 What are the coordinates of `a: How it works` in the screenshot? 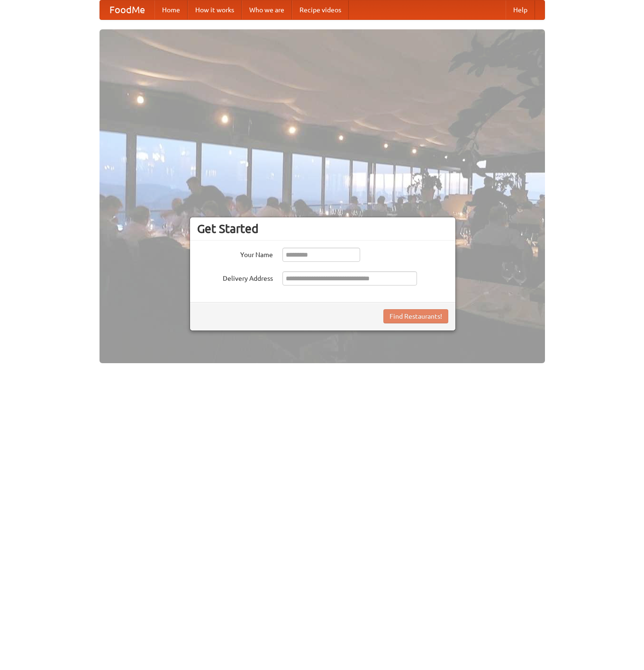 It's located at (214, 10).